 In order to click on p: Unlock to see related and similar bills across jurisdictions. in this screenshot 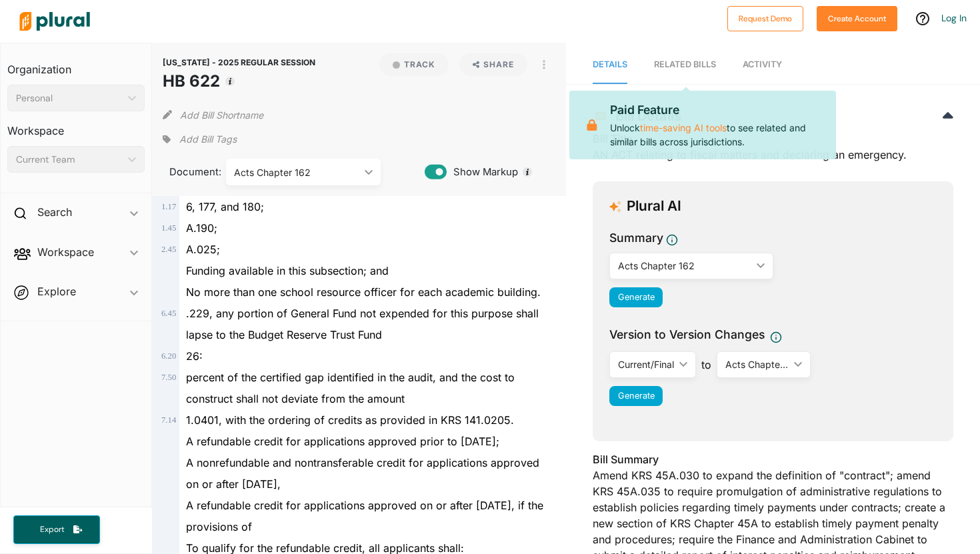, I will do `click(717, 124)`.